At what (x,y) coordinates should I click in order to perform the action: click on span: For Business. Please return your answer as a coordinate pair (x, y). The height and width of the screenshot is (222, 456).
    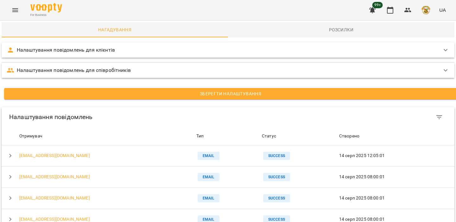
    Looking at the image, I should click on (46, 15).